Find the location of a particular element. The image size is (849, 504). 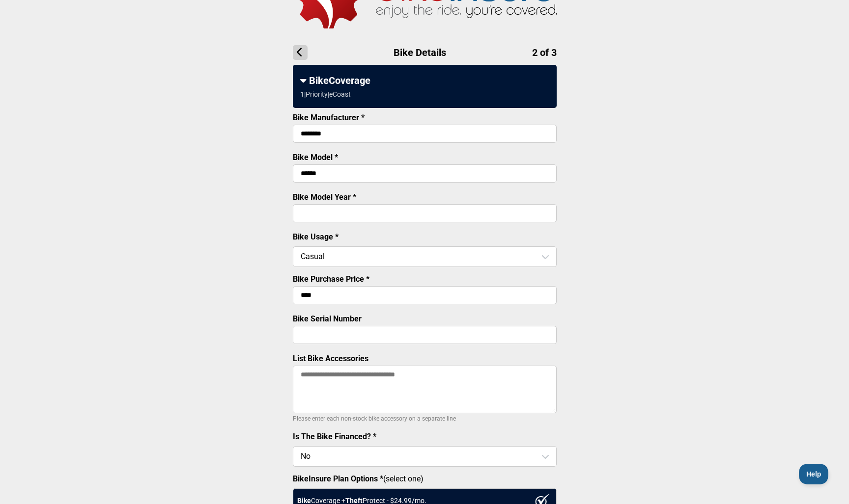

p: Please enter each non-stock bike accessory on a separate line is located at coordinates (424, 419).